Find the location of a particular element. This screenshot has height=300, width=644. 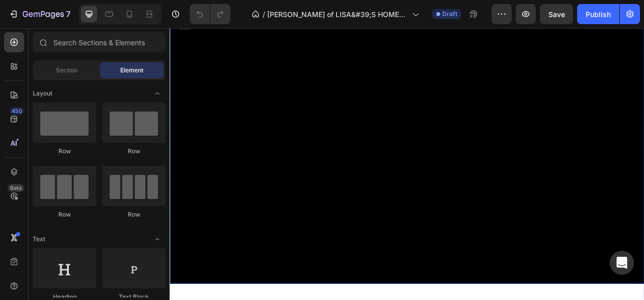

span: Draft is located at coordinates (450, 14).